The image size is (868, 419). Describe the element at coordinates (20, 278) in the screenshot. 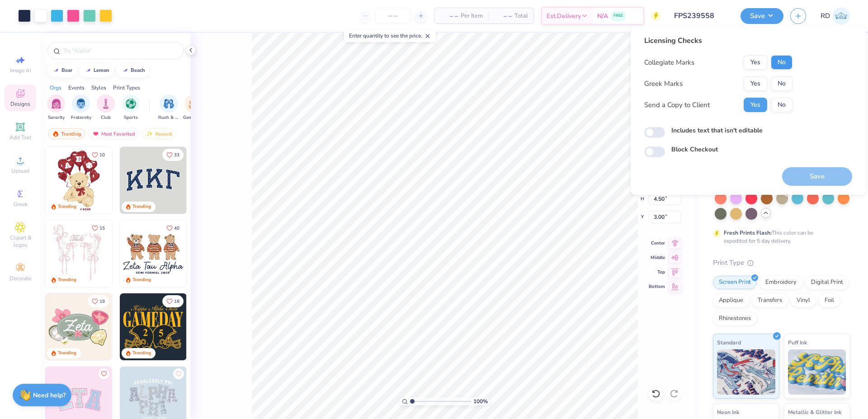

I see `span: Decorate` at that location.